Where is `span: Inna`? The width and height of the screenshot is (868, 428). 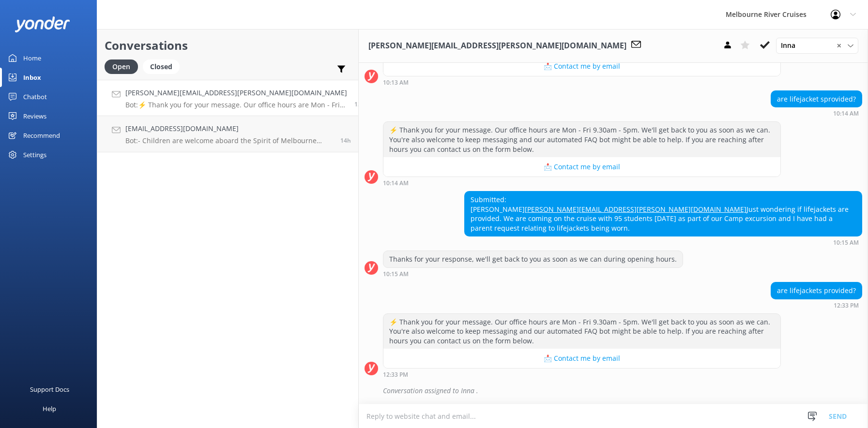 span: Inna is located at coordinates (791, 46).